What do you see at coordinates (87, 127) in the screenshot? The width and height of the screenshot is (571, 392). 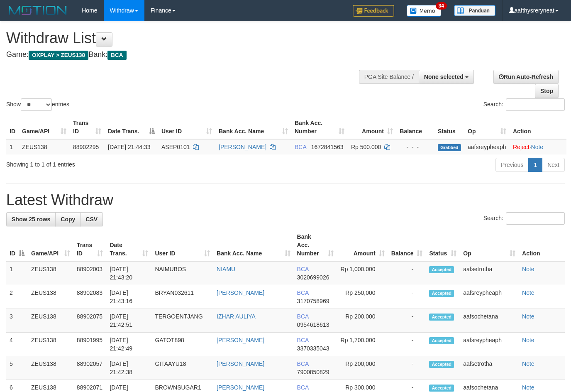 I see `th: Trans ID: activate to sort column ascending` at bounding box center [87, 127].